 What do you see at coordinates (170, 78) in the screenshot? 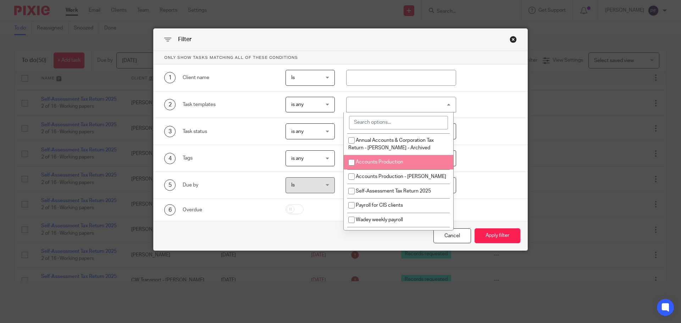
I see `div: 1` at bounding box center [170, 78].